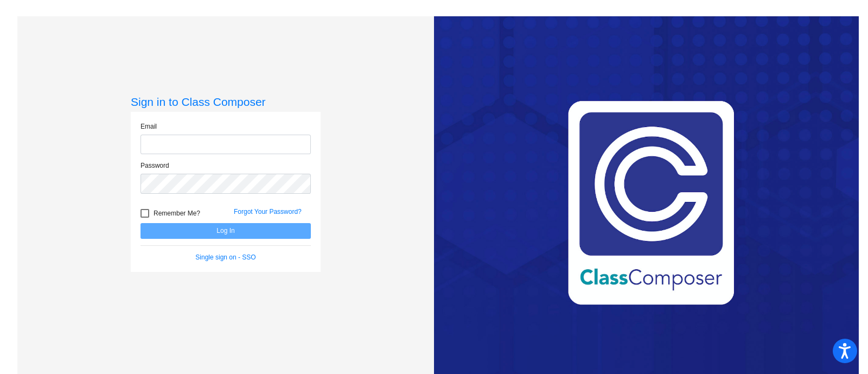 Image resolution: width=868 pixels, height=374 pixels. I want to click on a: Single sign on - SSO, so click(225, 257).